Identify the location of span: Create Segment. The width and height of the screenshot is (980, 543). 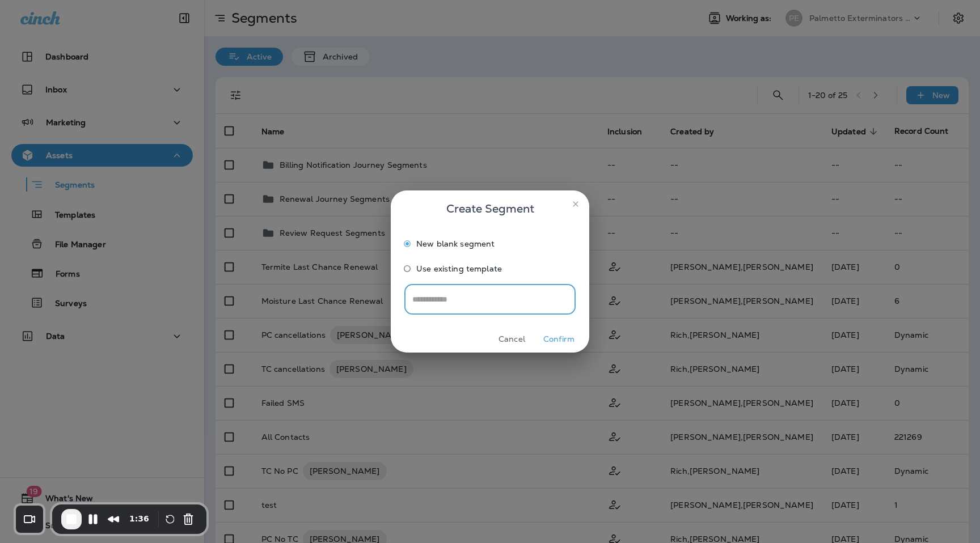
(490, 209).